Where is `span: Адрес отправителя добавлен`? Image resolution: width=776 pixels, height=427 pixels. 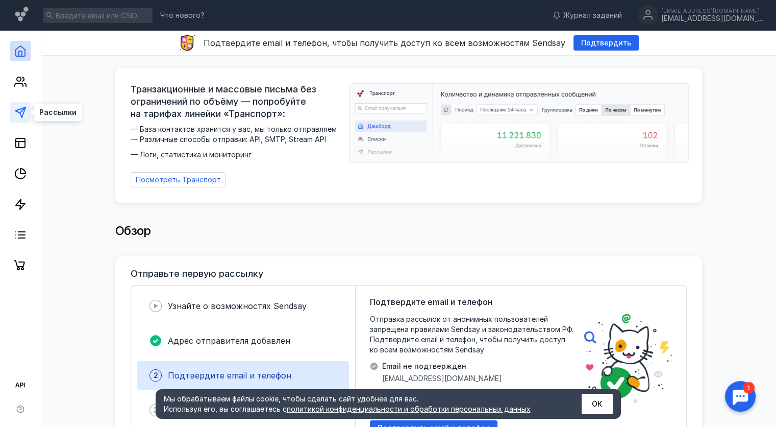
span: Адрес отправителя добавлен is located at coordinates (229, 340).